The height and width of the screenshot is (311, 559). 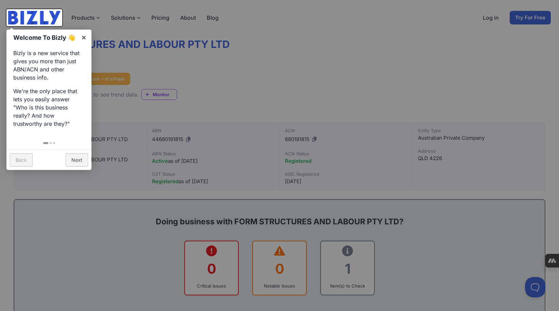 What do you see at coordinates (49, 65) in the screenshot?
I see `p: Bizly is a new service that gives you more than just ABN/ACN and other business info.` at bounding box center [49, 65].